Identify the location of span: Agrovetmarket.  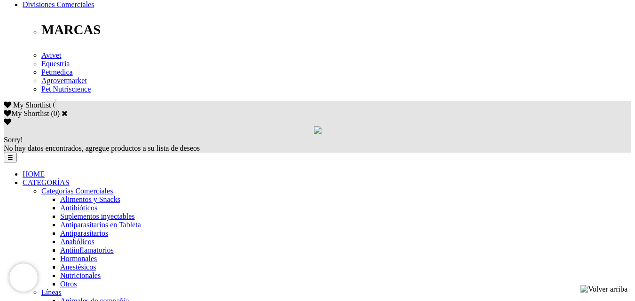
(64, 80).